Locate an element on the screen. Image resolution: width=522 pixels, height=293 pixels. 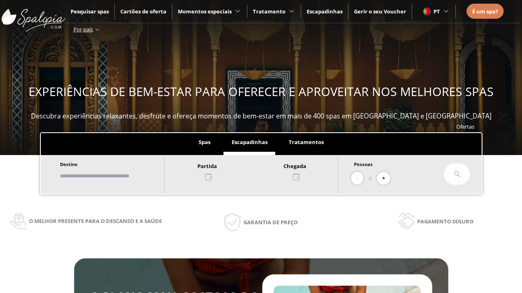
span: Pessoas is located at coordinates (363, 164).